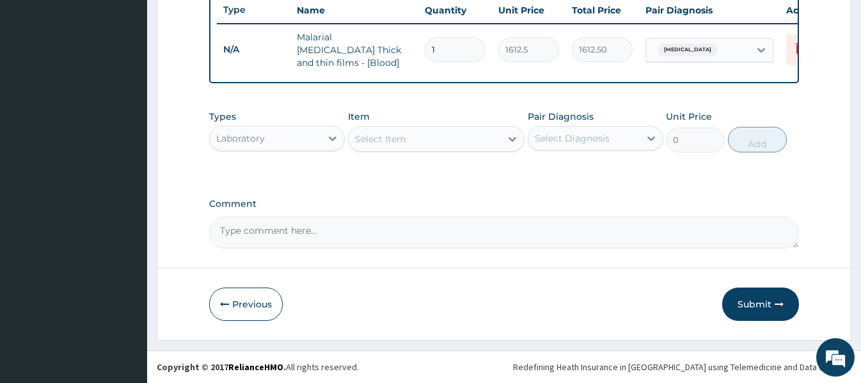 The width and height of the screenshot is (861, 383). What do you see at coordinates (141, 80) in the screenshot?
I see `div: Chat with us now` at bounding box center [141, 80].